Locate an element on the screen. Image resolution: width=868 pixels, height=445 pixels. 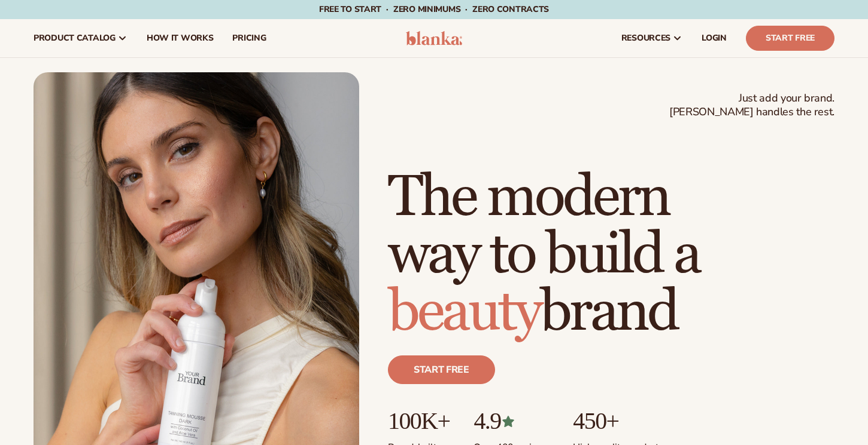
a: pricing is located at coordinates (249, 38).